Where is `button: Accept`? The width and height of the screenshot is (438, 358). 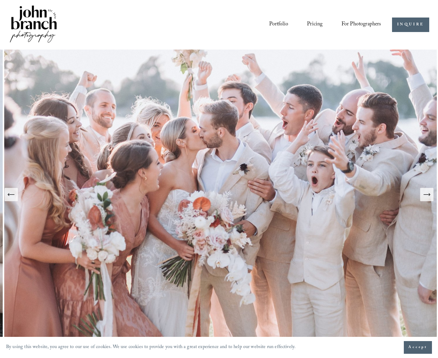 button: Accept is located at coordinates (417, 348).